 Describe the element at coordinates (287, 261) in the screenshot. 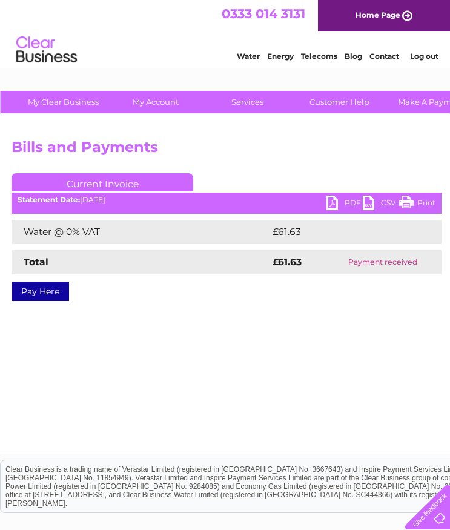

I see `strong: £61.63` at that location.